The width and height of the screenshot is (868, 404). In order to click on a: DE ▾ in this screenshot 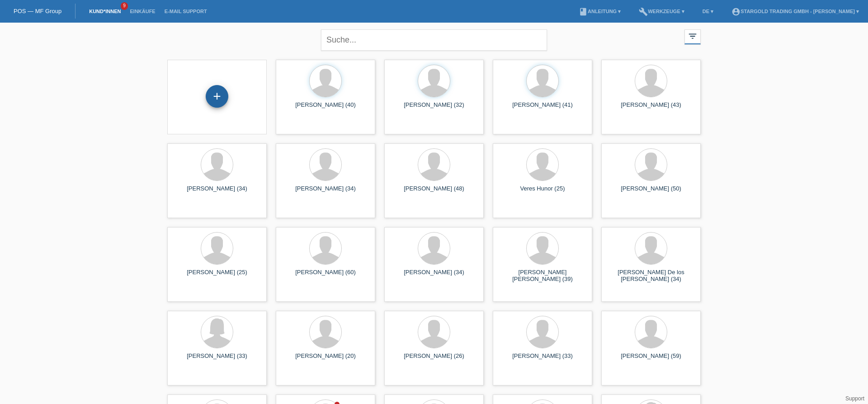, I will do `click(708, 11)`.